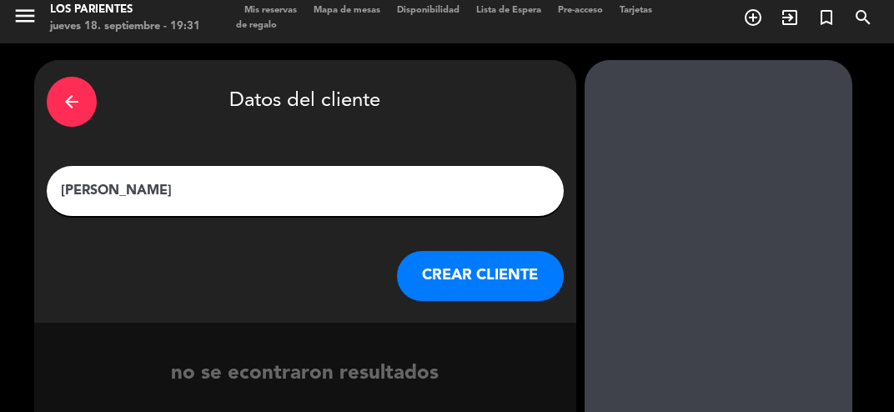  Describe the element at coordinates (270, 10) in the screenshot. I see `span: Mis reservas` at that location.